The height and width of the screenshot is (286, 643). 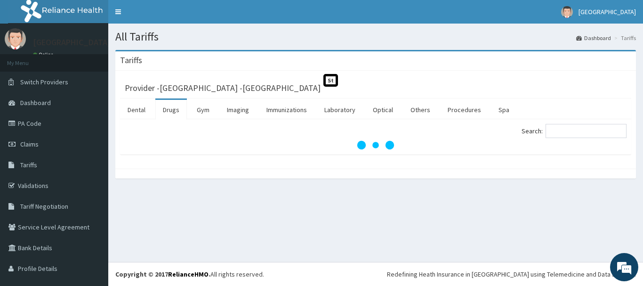 What do you see at coordinates (464, 110) in the screenshot?
I see `a: Procedures` at bounding box center [464, 110].